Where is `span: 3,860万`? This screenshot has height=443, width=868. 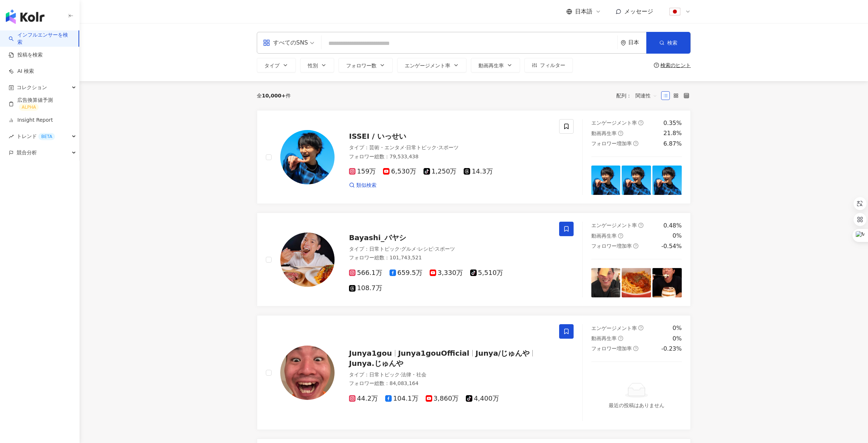
span: 3,860万 is located at coordinates (443, 398).